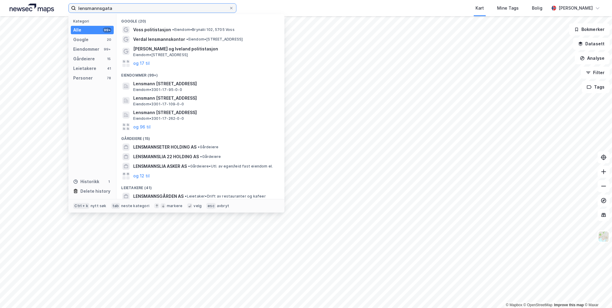 The width and height of the screenshot is (612, 308). I want to click on div: Kontrollprogram for chat, so click(597, 294).